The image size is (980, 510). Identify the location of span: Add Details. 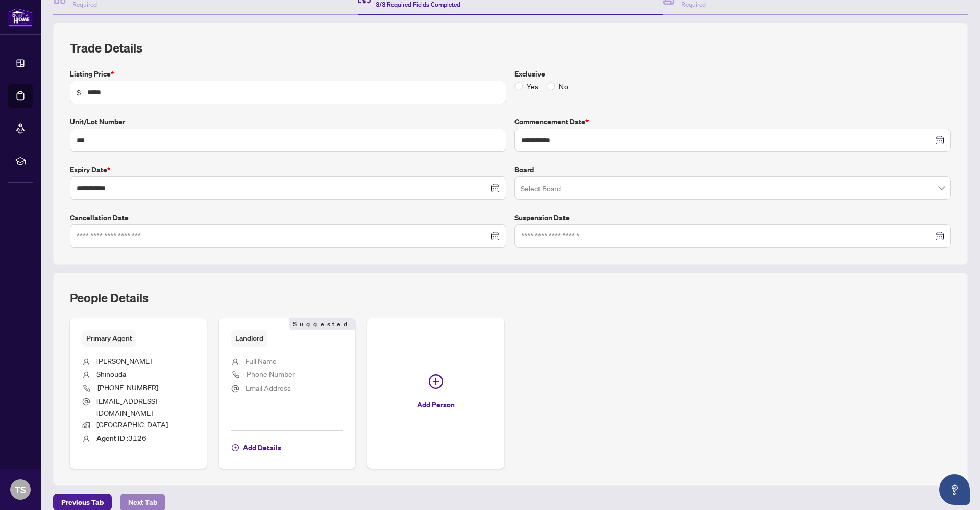
(262, 448).